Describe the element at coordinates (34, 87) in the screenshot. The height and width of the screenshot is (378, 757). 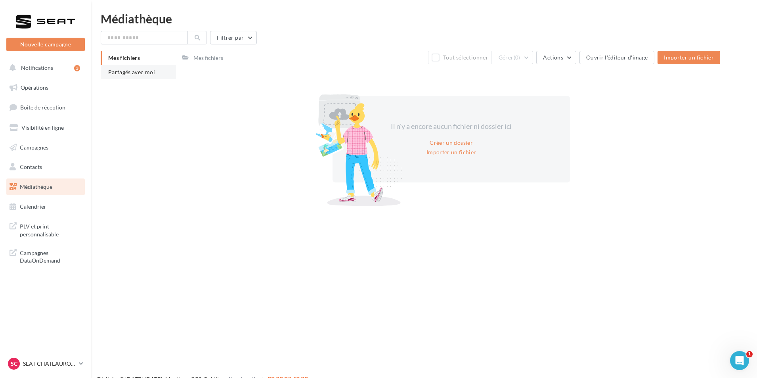
I see `span: Opérations` at that location.